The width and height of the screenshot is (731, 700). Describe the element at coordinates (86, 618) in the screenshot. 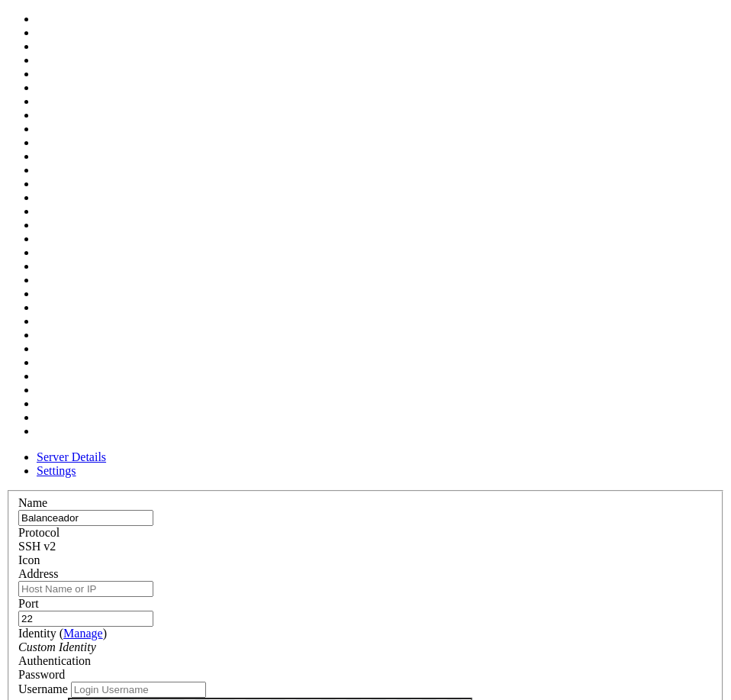

I see `input: Port Number` at that location.